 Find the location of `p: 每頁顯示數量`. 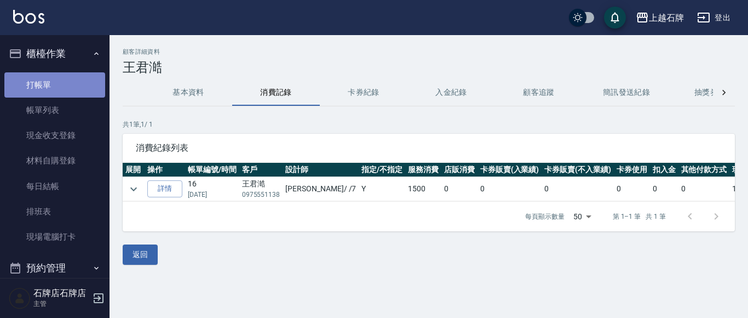

p: 每頁顯示數量 is located at coordinates (545, 216).